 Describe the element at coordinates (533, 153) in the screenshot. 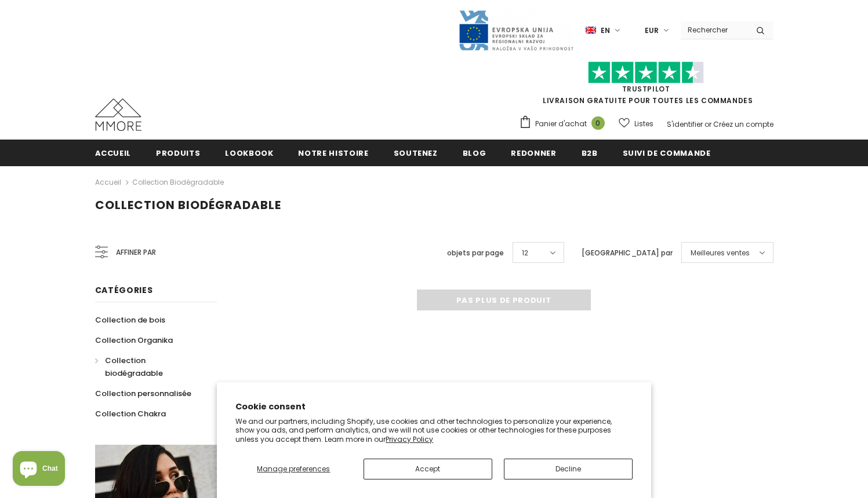

I see `span: Redonner` at that location.